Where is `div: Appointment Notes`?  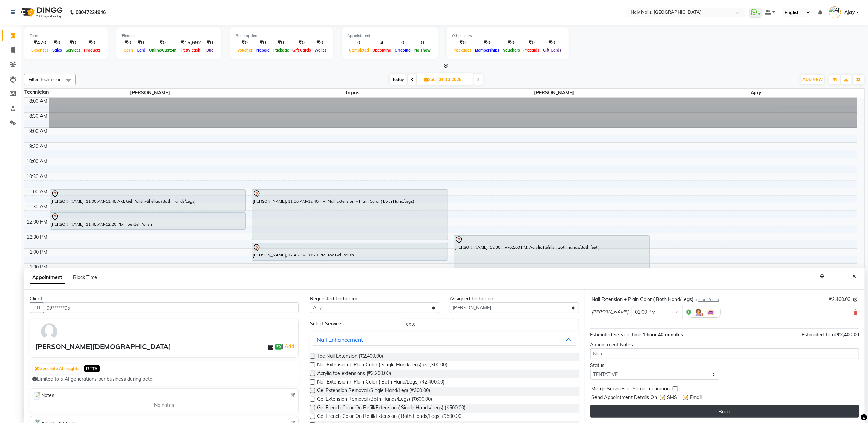
div: Appointment Notes is located at coordinates (724, 345).